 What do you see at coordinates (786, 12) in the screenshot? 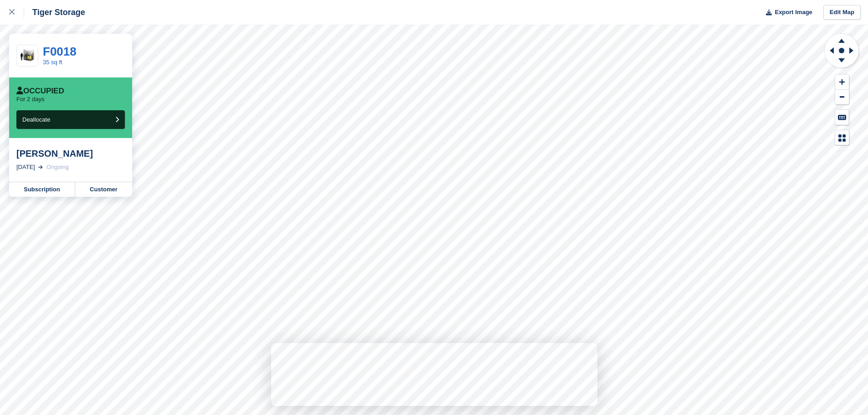
I see `button: Export Image` at bounding box center [786, 12].